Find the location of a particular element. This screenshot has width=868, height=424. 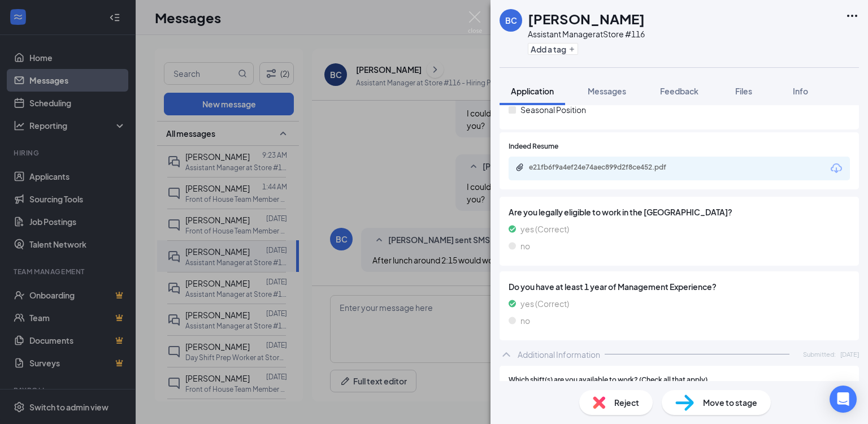

svg: Paperclip is located at coordinates (520, 167).